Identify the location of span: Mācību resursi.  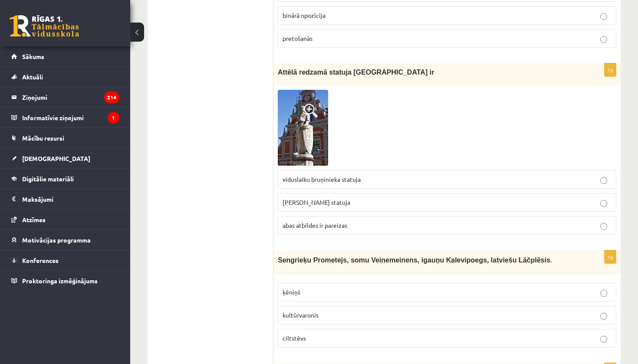
(43, 138).